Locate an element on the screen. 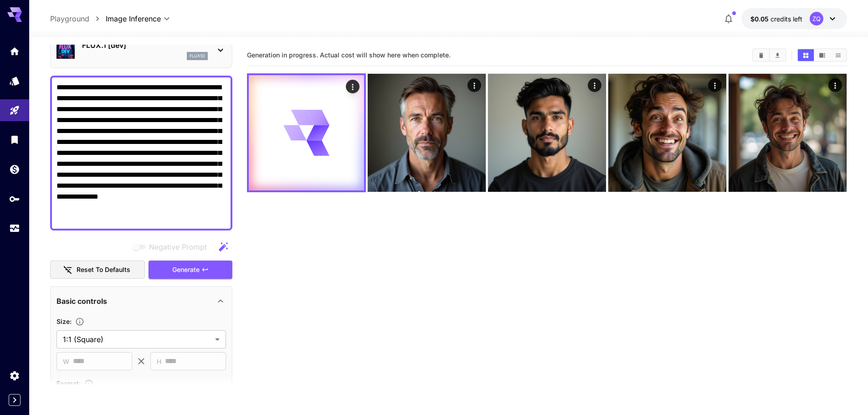  span: $0.05 is located at coordinates (760, 19).